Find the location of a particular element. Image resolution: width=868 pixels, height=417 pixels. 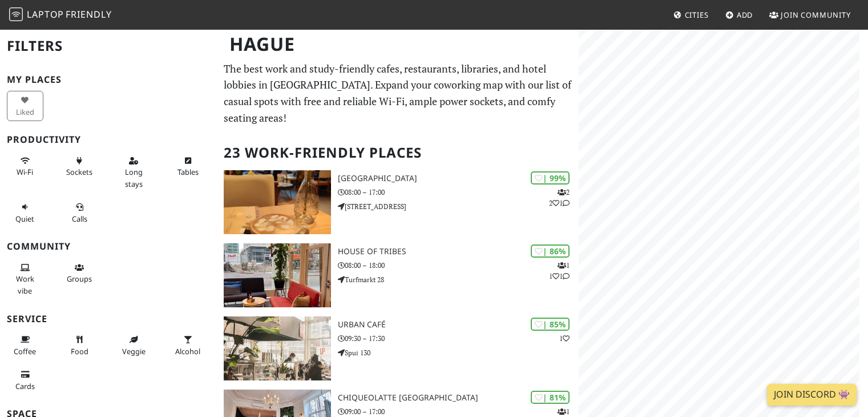

h2: 23 Work-Friendly Places is located at coordinates (398, 153).